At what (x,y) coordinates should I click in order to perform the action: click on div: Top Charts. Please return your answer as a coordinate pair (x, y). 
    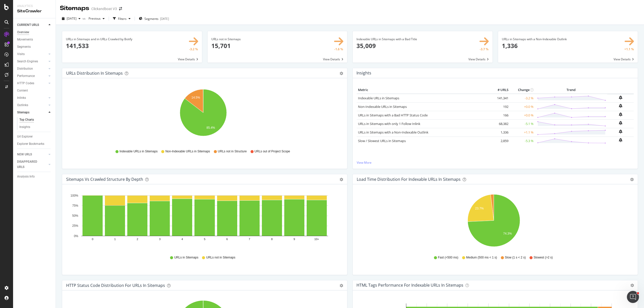
    Looking at the image, I should click on (27, 120).